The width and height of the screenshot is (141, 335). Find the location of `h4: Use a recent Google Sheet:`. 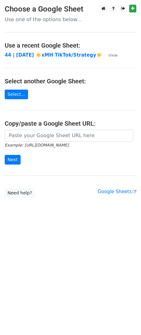

h4: Use a recent Google Sheet: is located at coordinates (70, 45).